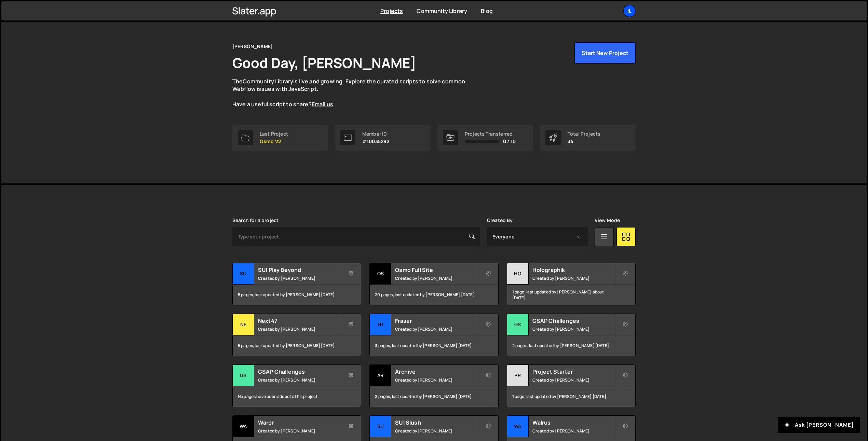 This screenshot has width=868, height=441. Describe the element at coordinates (486, 11) in the screenshot. I see `a: Blog` at that location.